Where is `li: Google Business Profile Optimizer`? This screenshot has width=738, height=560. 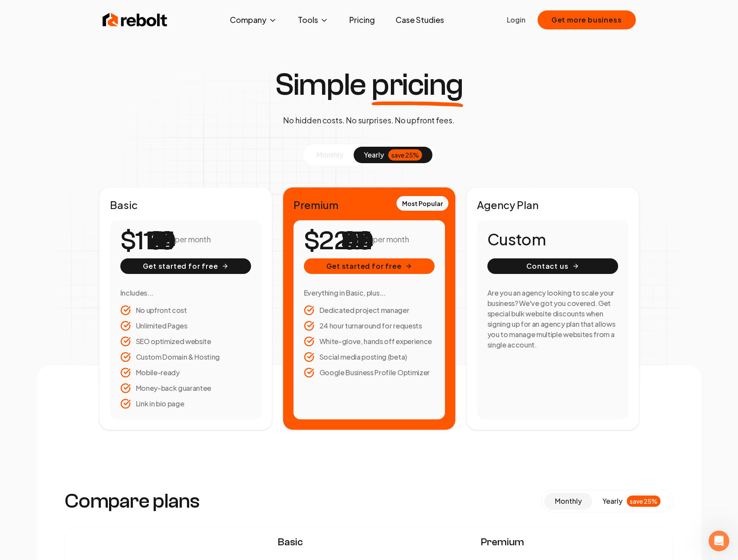
li: Google Business Profile Optimizer is located at coordinates (369, 372).